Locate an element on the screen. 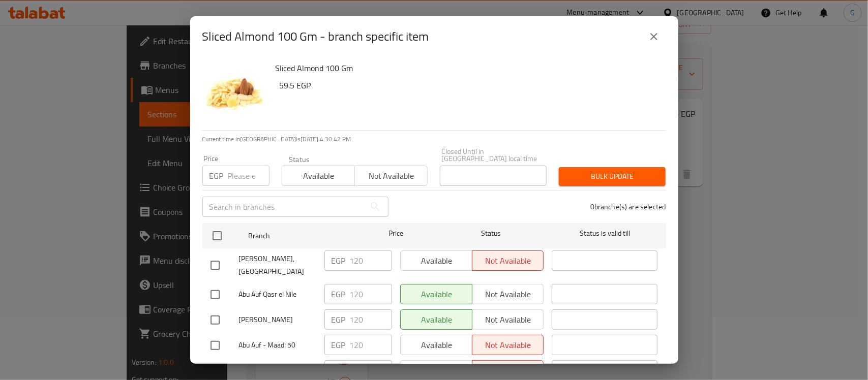 This screenshot has width=868, height=380. span: Bulk update is located at coordinates (612, 176).